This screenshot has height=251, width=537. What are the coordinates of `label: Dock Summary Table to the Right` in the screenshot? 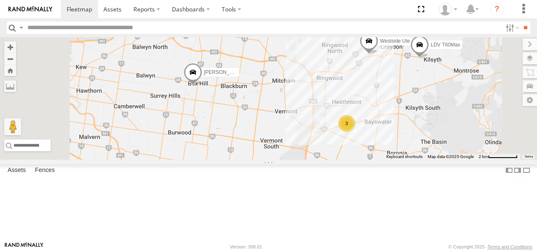 It's located at (517, 170).